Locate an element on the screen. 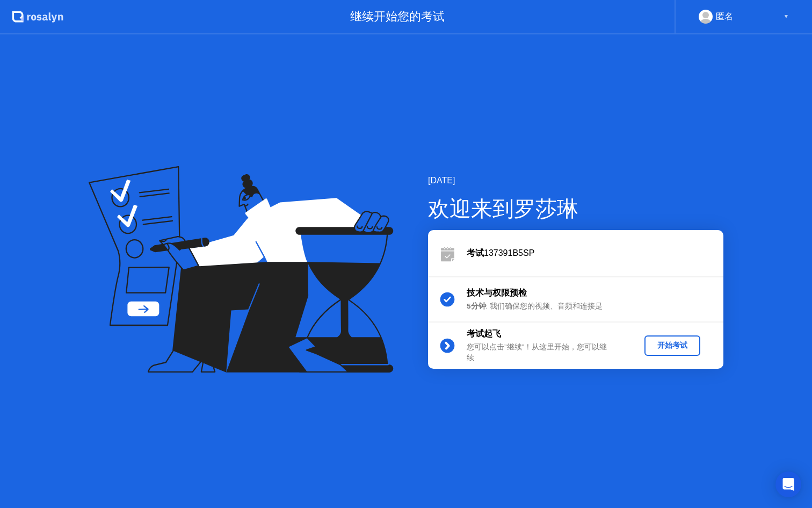 This screenshot has height=508, width=812. b: 考试起飞 is located at coordinates (484, 333).